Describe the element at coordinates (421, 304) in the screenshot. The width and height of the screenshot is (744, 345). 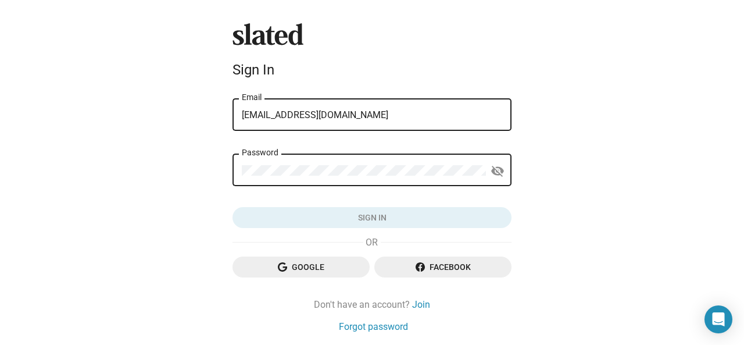
I see `a: Join` at that location.